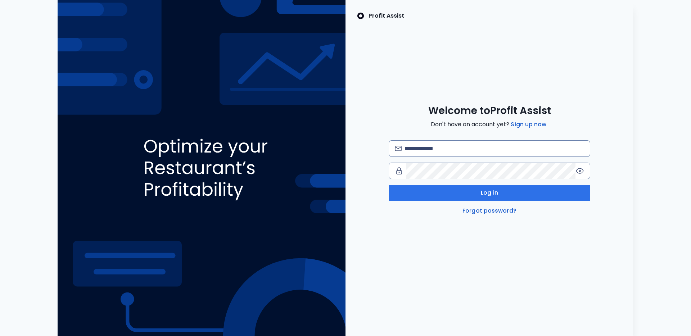  Describe the element at coordinates (490, 111) in the screenshot. I see `span: Welcome to Profit Assist` at that location.